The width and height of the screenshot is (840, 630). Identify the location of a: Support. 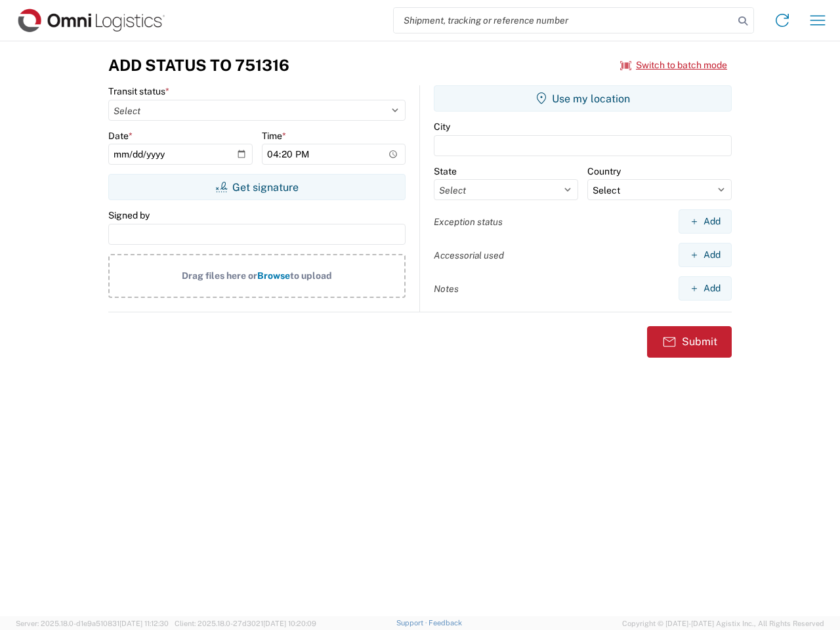
(412, 622).